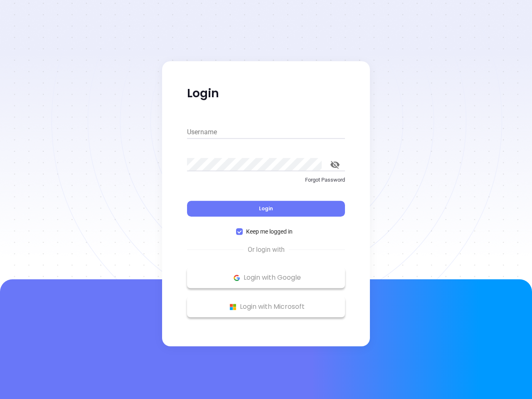 The height and width of the screenshot is (399, 532). I want to click on p: Login with Google, so click(266, 278).